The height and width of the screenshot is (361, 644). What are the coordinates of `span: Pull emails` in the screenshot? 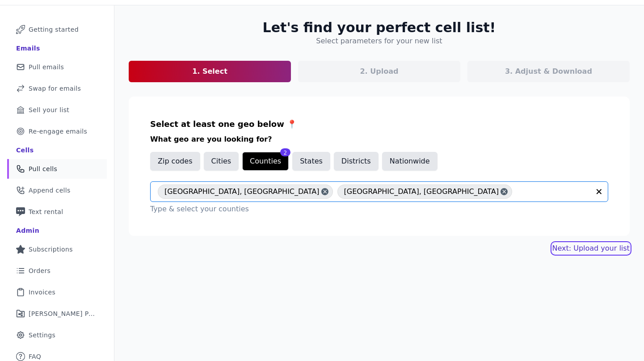 It's located at (46, 67).